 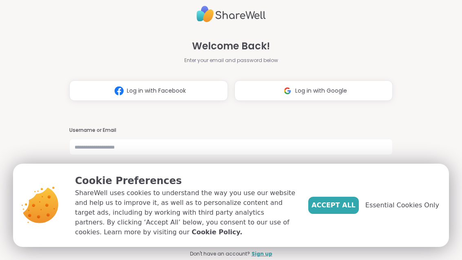 I want to click on img: ShareWell Logo, so click(x=231, y=14).